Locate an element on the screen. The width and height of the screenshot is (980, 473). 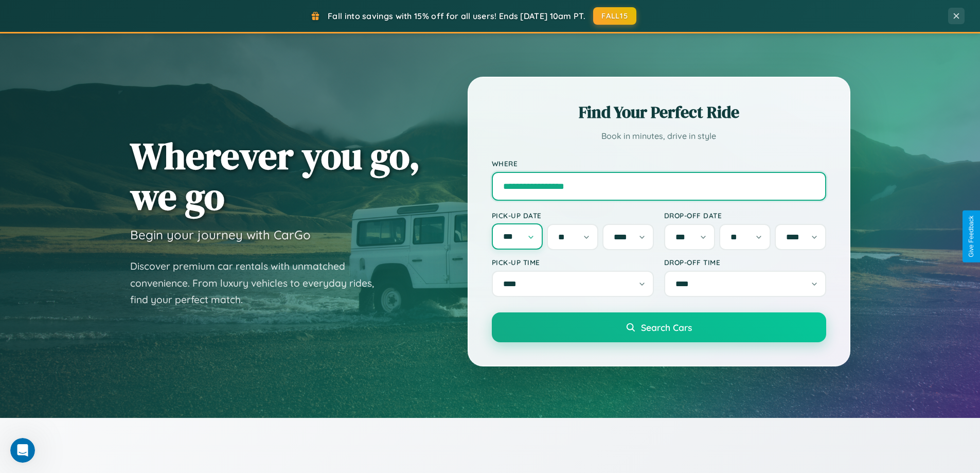
p: Discover premium car rentals with unmatched convenience. From luxury vehicles to everyday rides, ... is located at coordinates (259, 283).